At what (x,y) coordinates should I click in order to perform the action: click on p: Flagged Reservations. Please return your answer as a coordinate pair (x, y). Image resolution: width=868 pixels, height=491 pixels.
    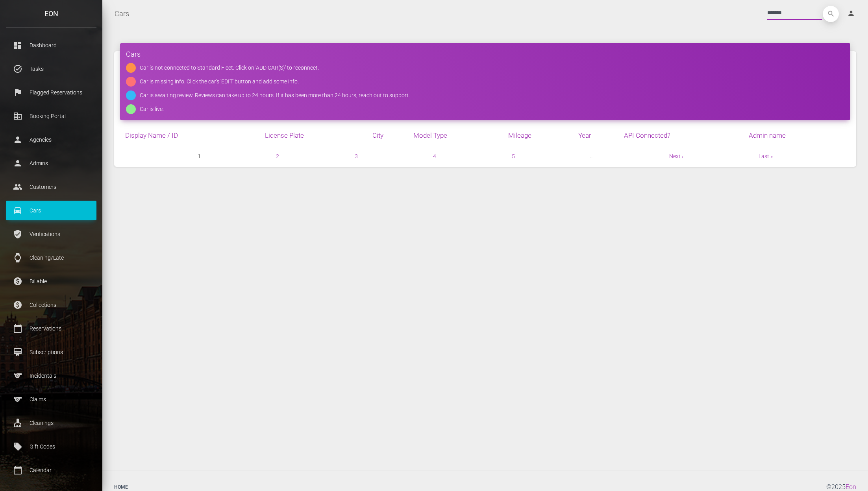
    Looking at the image, I should click on (51, 93).